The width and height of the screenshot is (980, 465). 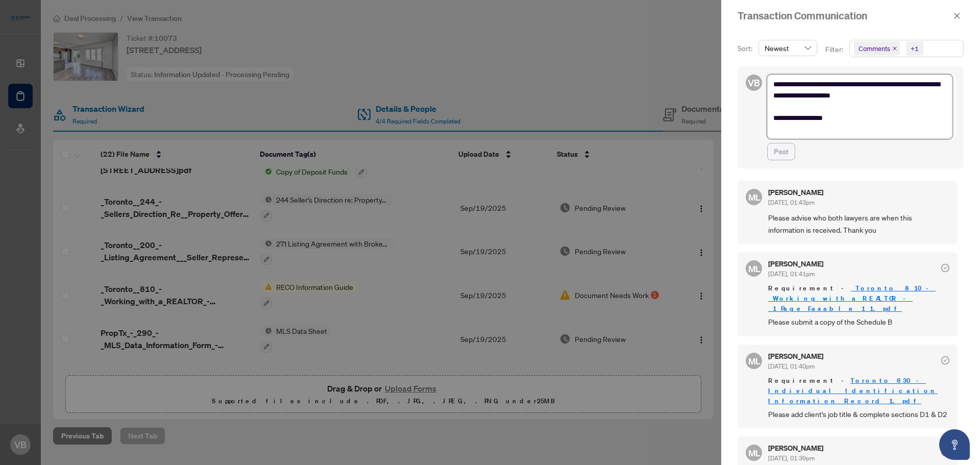 I want to click on a: _Toronto__810_-_Working_with_a_REALTOR_-_1_Page_Faxable 1 1.pdf, so click(x=852, y=298).